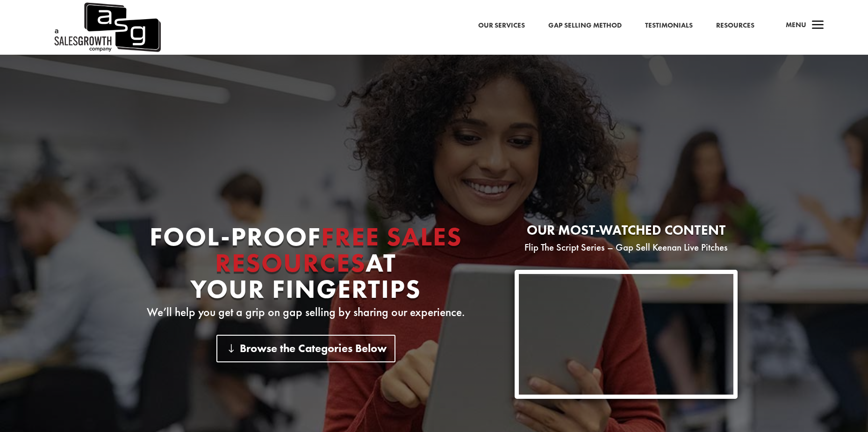  Describe the element at coordinates (306, 312) in the screenshot. I see `p: We’ll help you get a grip on gap selling by sharing our experience.` at that location.